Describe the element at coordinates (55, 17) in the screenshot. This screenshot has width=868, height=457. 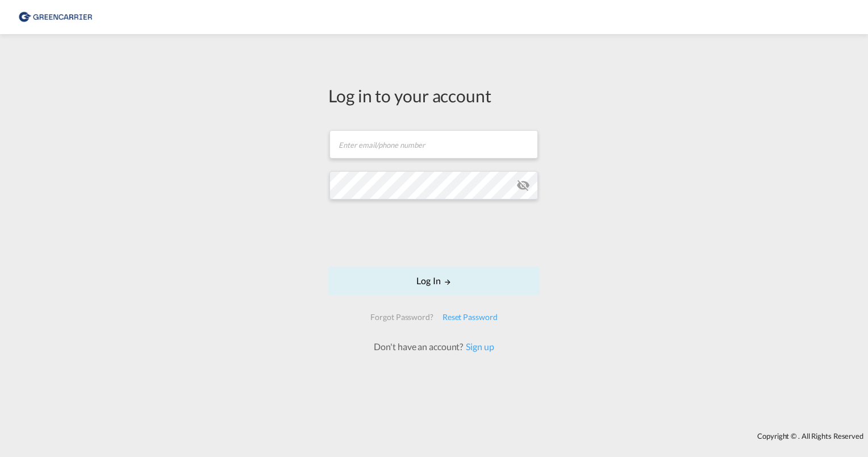
I see `img: 8cf206808afe11efa76fcd1e3d746489.png` at that location.